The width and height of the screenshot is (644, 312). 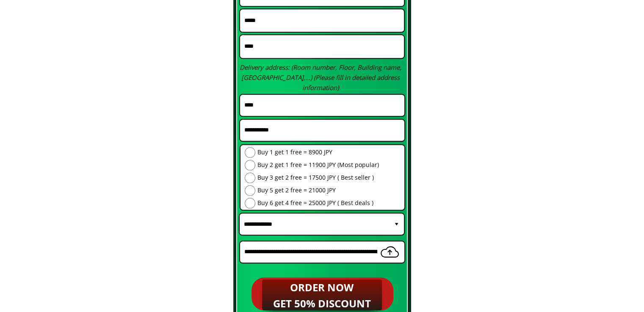 I want to click on span: Buy 6 get 4 free = 25000 JPY ( Best deals ), so click(x=318, y=203).